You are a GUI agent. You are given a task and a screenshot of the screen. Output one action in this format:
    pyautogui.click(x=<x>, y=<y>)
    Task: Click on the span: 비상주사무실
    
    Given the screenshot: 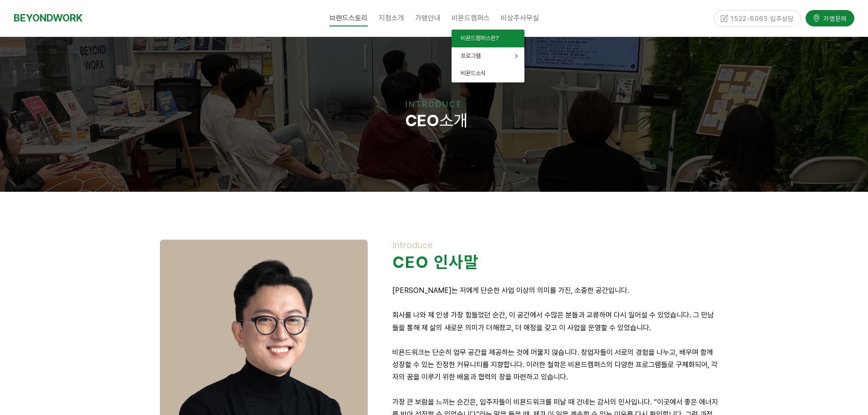 What is the action you would take?
    pyautogui.click(x=520, y=18)
    